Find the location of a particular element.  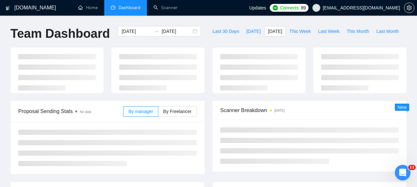

span: Proposal Sending Stats is located at coordinates (71, 111).